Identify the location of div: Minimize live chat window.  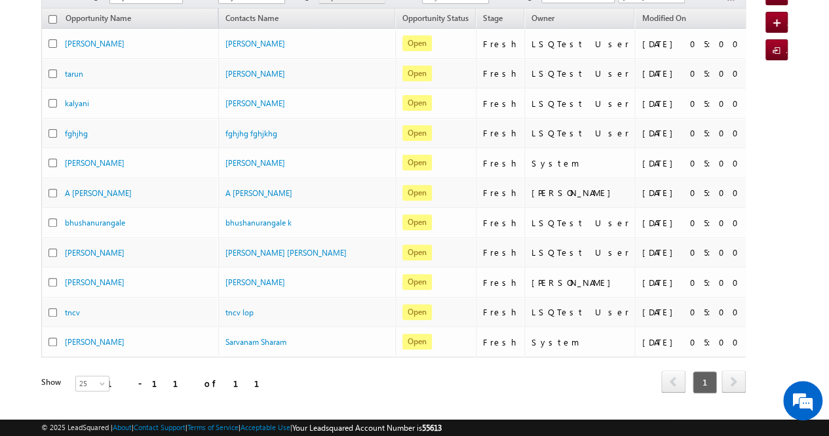
(231, 22).